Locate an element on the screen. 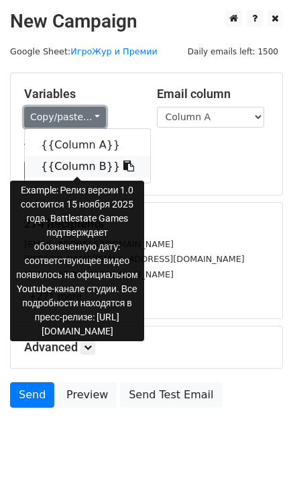  span: Daily emails left: 1500 is located at coordinates (233, 52).